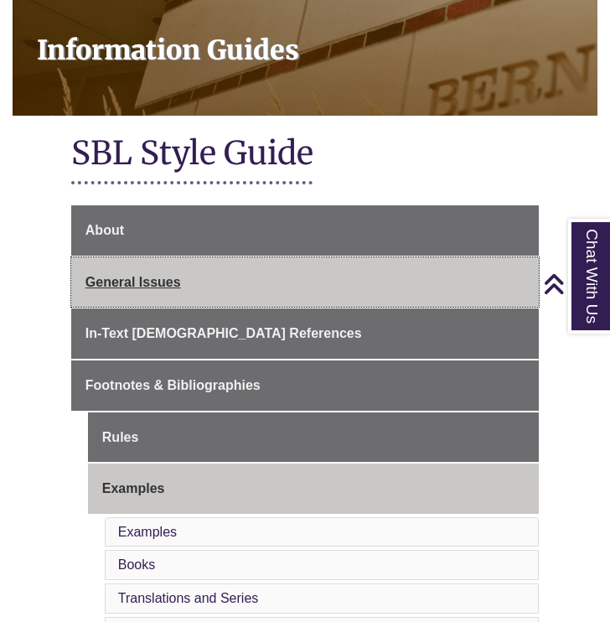 Image resolution: width=610 pixels, height=622 pixels. Describe the element at coordinates (305, 231) in the screenshot. I see `a: About` at that location.